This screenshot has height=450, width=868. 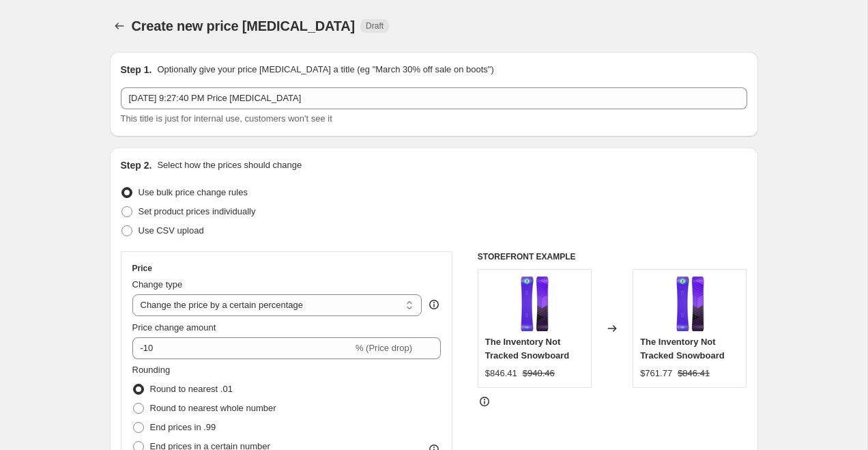 What do you see at coordinates (191, 389) in the screenshot?
I see `span: Round to nearest .01` at bounding box center [191, 389].